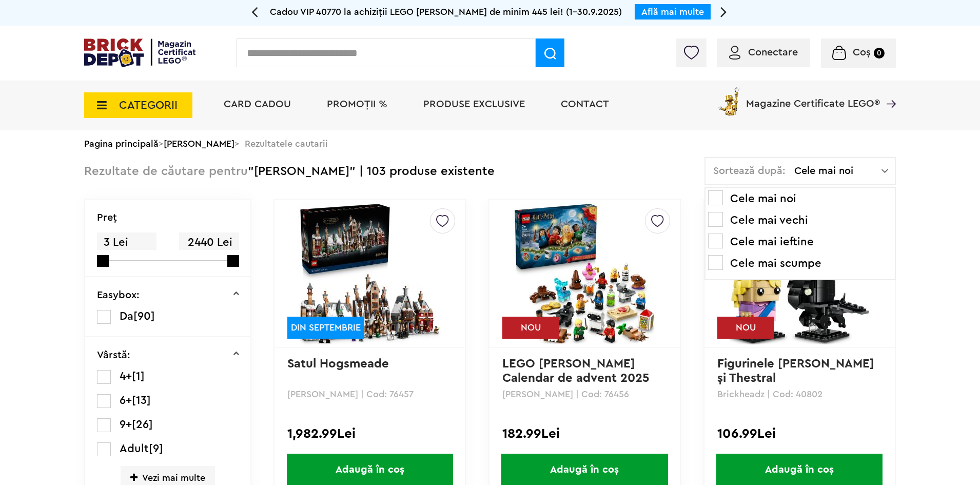 This screenshot has width=980, height=485. What do you see at coordinates (118, 295) in the screenshot?
I see `p: Easybox:` at bounding box center [118, 295].